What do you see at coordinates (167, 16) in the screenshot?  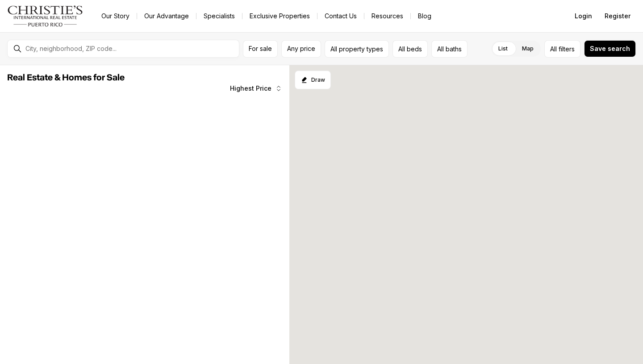 I see `a: Our Advantage` at bounding box center [167, 16].